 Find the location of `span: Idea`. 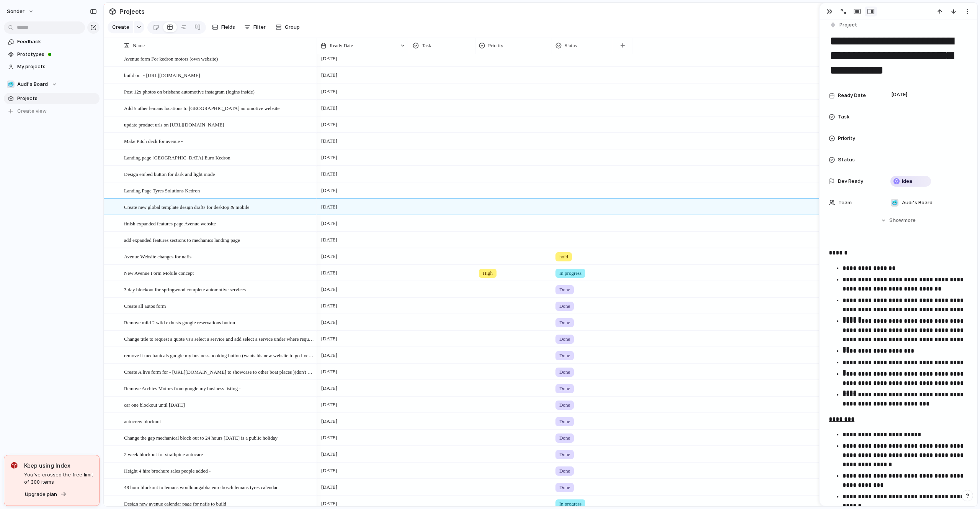

span: Idea is located at coordinates (907, 182).